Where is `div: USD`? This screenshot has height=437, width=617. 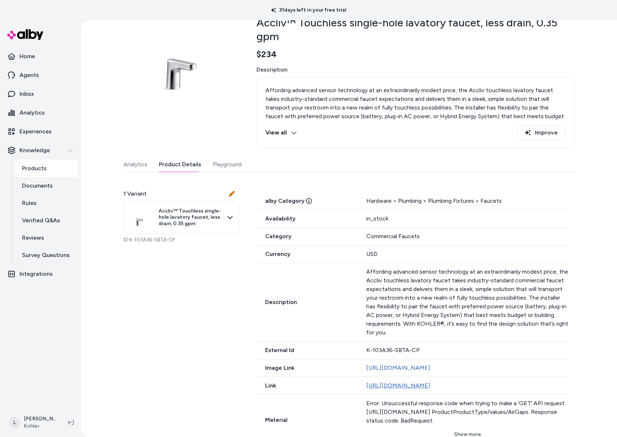 div: USD is located at coordinates (467, 254).